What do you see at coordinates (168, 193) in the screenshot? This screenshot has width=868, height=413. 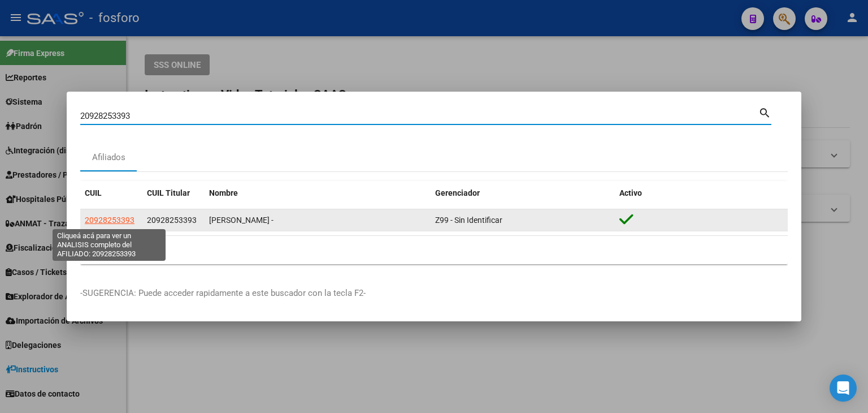 I see `span: CUIL Titular` at bounding box center [168, 193].